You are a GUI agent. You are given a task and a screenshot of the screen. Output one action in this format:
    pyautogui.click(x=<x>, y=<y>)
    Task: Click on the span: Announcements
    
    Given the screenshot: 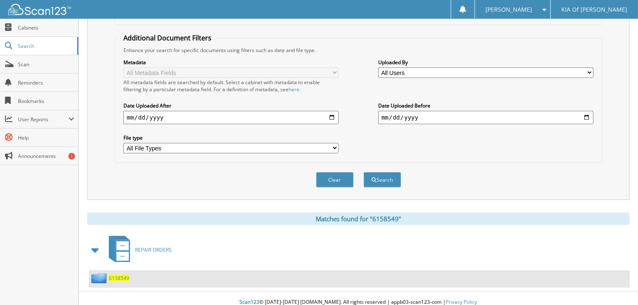 What is the action you would take?
    pyautogui.click(x=46, y=156)
    